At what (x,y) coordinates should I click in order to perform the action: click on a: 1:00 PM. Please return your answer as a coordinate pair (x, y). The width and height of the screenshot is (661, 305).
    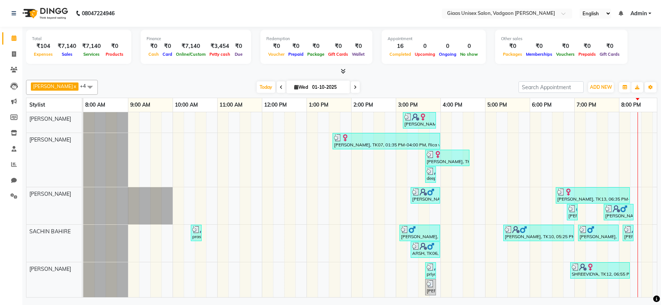
    Looking at the image, I should click on (318, 105).